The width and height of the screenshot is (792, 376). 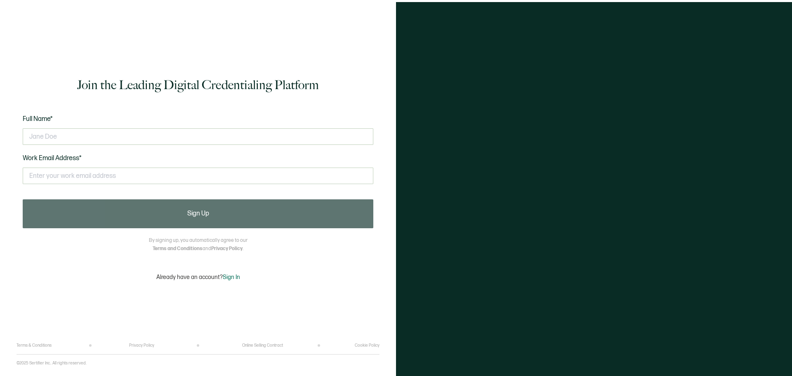 I want to click on input: Enter your work email address, so click(x=198, y=176).